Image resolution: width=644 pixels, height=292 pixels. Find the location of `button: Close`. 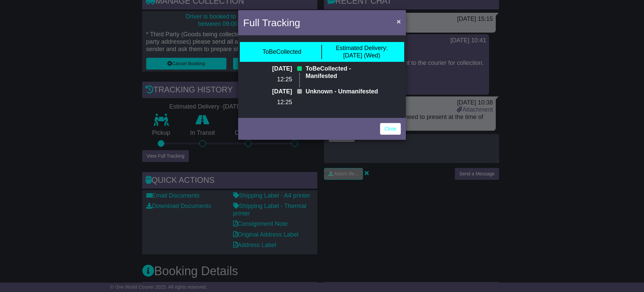

button: Close is located at coordinates (399, 21).